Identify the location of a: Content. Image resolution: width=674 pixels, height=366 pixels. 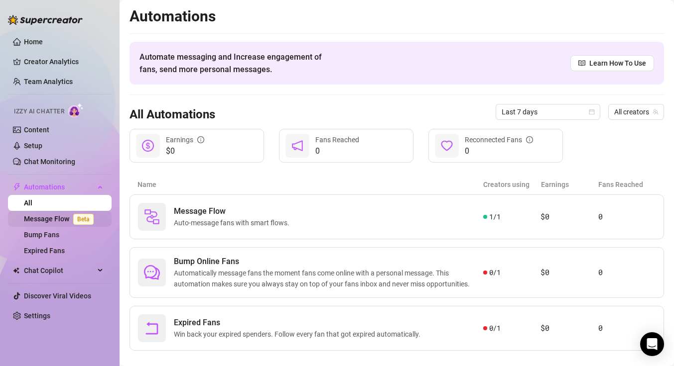
(36, 130).